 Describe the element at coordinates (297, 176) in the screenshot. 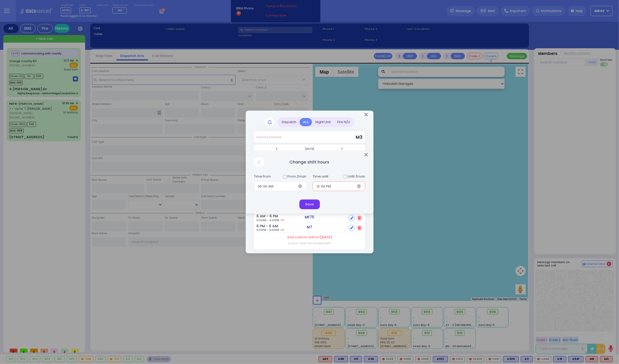

I see `label: From Zman` at that location.